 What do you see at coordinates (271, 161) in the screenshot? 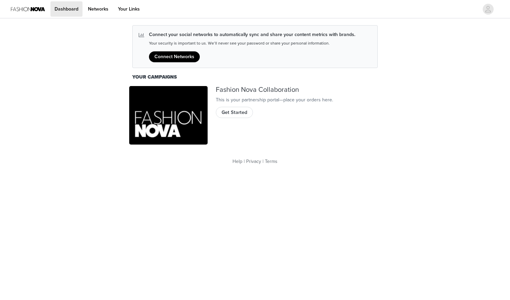
I see `a: Terms` at bounding box center [271, 161].